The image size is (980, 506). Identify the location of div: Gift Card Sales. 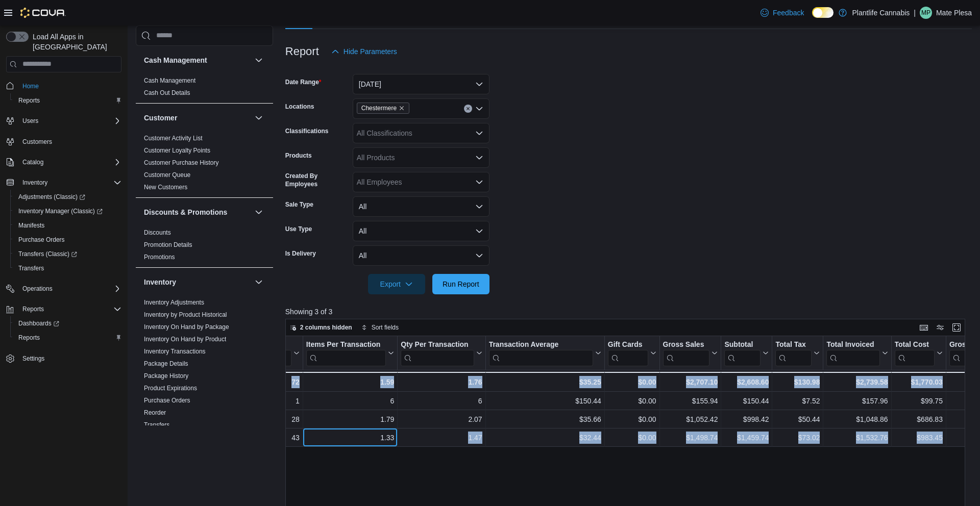
(627, 353).